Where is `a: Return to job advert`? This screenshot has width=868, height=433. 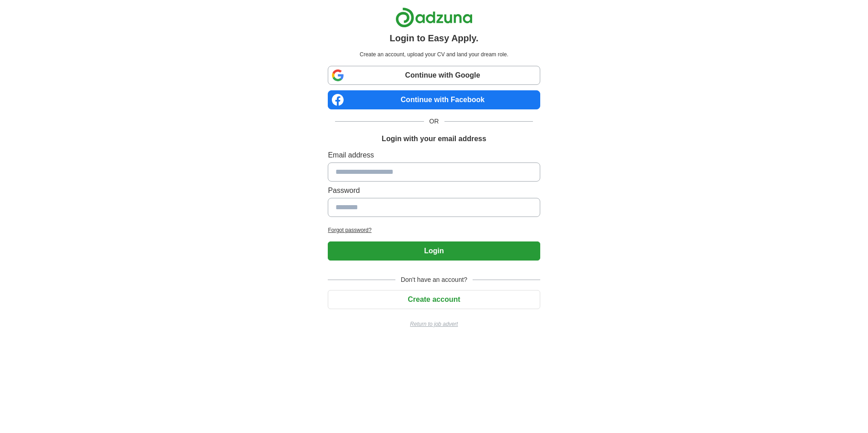 a: Return to job advert is located at coordinates (433, 324).